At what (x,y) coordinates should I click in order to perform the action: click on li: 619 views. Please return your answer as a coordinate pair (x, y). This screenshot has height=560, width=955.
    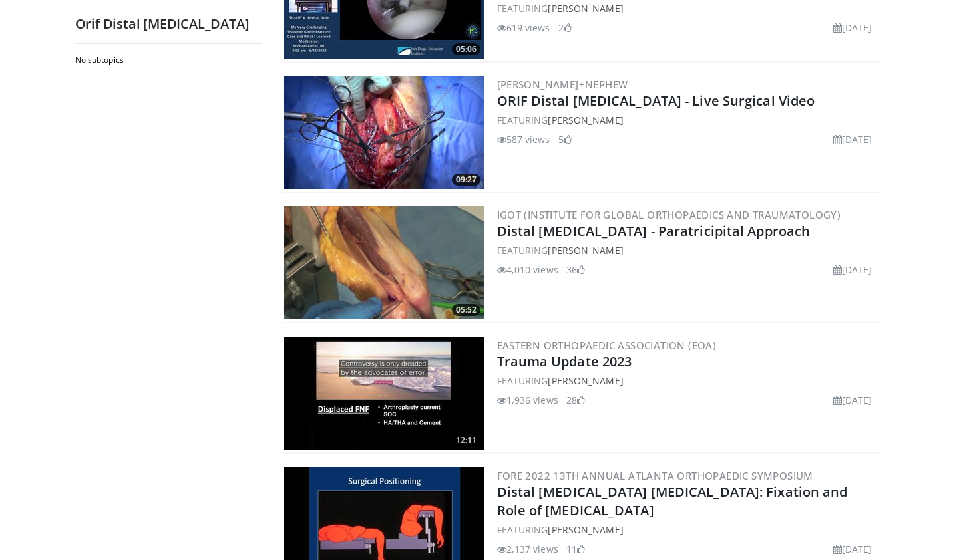
    Looking at the image, I should click on (523, 28).